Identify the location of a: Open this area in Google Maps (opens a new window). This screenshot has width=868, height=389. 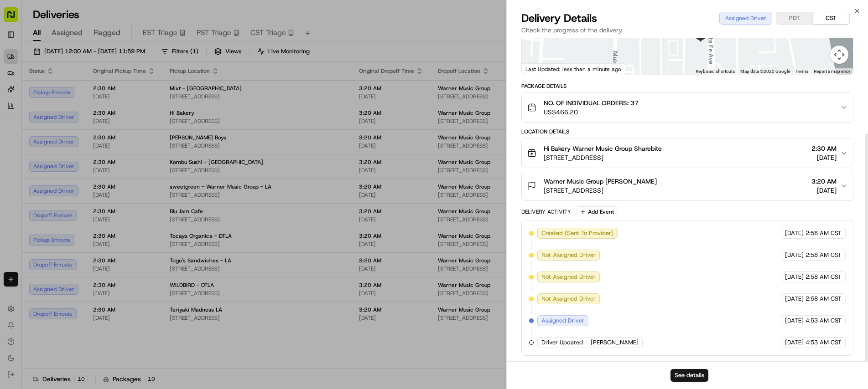
(540, 69).